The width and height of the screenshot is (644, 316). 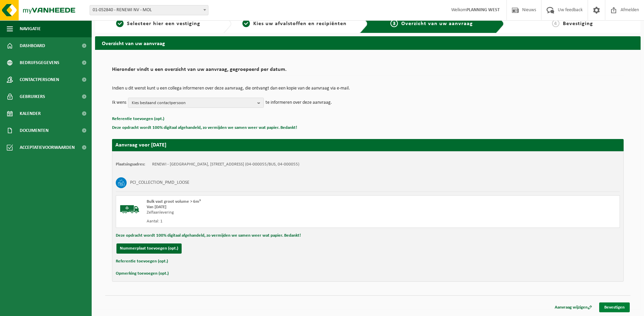 I want to click on button: Nummerplaat toevoegen (opt.), so click(x=149, y=248).